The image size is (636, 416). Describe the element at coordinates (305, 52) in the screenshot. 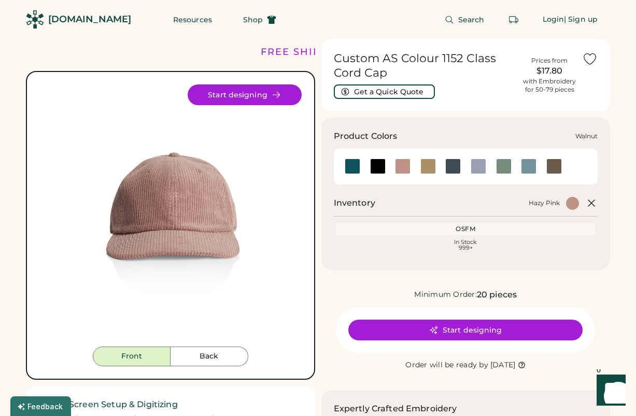

I see `div: FREE SHIPPING` at that location.